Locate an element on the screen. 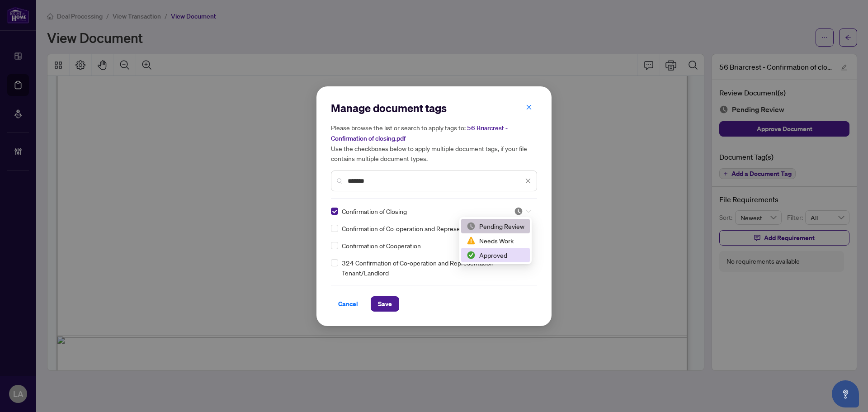 Image resolution: width=868 pixels, height=412 pixels. span: Save is located at coordinates (385, 304).